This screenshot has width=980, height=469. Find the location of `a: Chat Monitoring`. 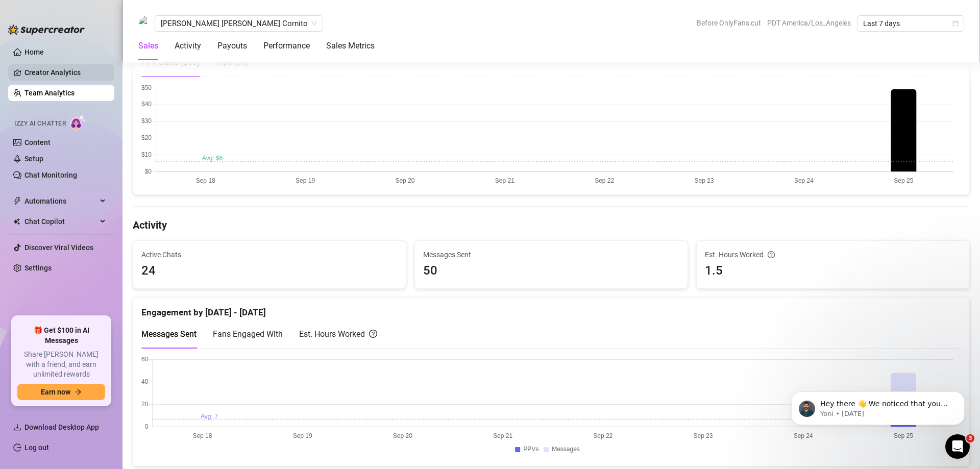

a: Chat Monitoring is located at coordinates (50, 175).